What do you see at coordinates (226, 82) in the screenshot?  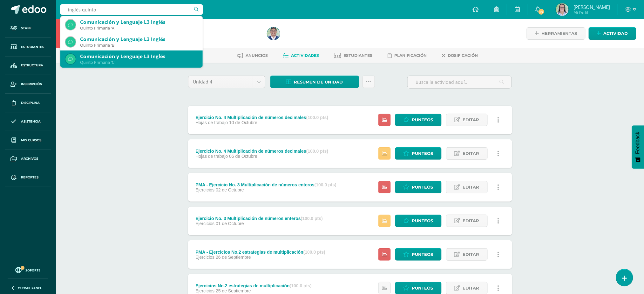 I see `a: Unidad 4` at bounding box center [226, 82].